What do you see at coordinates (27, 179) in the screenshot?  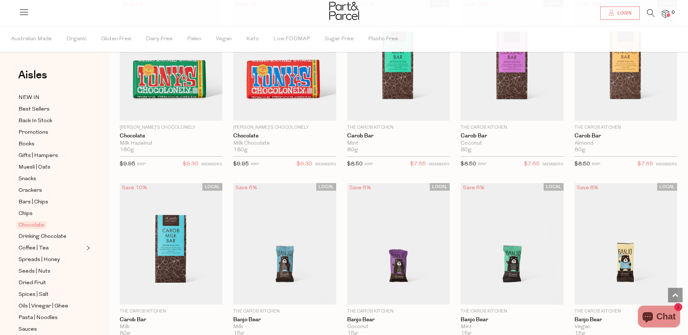 I see `span: Snacks` at bounding box center [27, 179].